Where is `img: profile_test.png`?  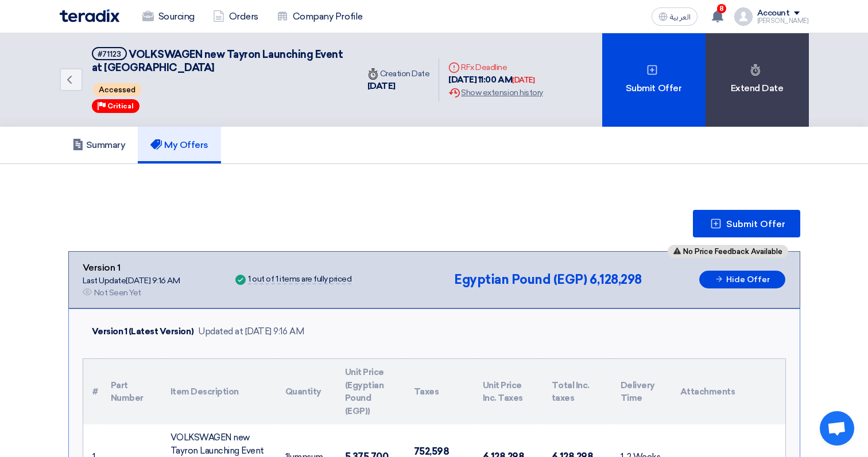
img: profile_test.png is located at coordinates (743, 17).